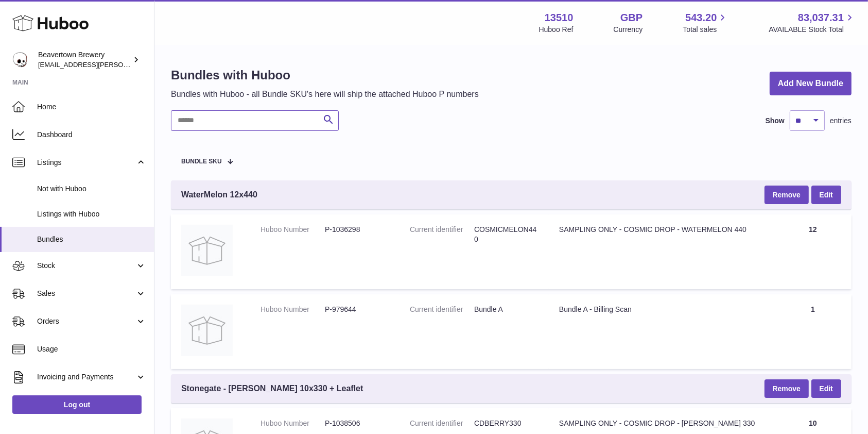 This screenshot has height=434, width=868. I want to click on img: kit.lowe@beavertownbrewery.co.uk, so click(20, 60).